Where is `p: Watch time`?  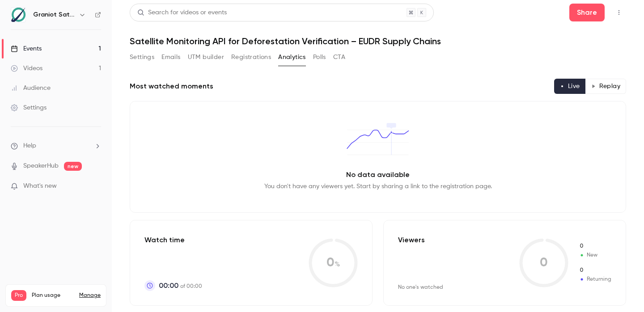 p: Watch time is located at coordinates (173, 240).